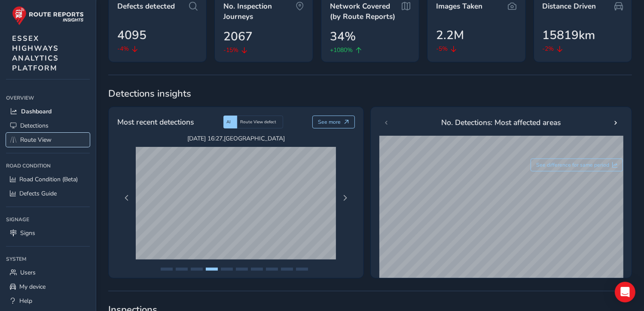  I want to click on span: AI, so click(229, 122).